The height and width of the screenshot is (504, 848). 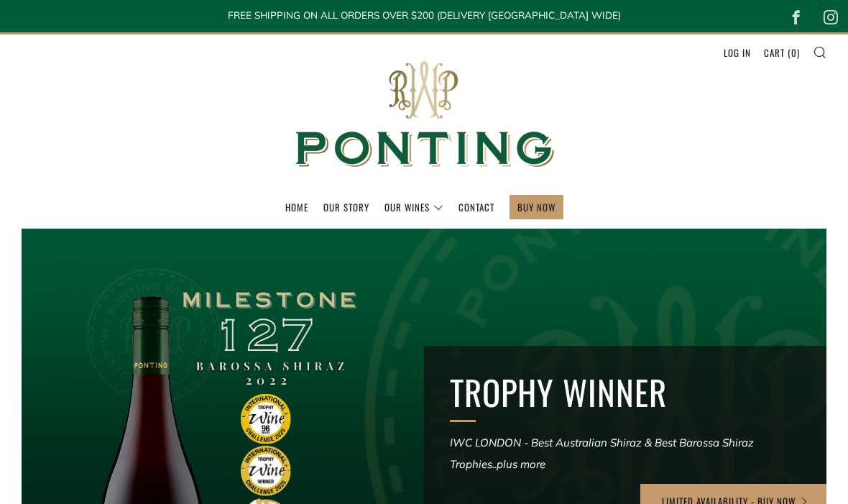 What do you see at coordinates (424, 115) in the screenshot?
I see `img: Ponting Wines` at bounding box center [424, 115].